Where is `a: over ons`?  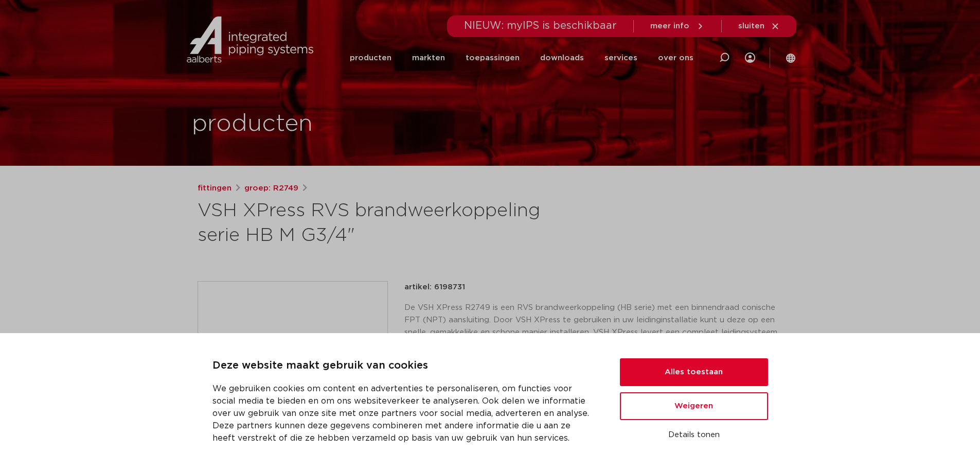
a: over ons is located at coordinates (675, 57).